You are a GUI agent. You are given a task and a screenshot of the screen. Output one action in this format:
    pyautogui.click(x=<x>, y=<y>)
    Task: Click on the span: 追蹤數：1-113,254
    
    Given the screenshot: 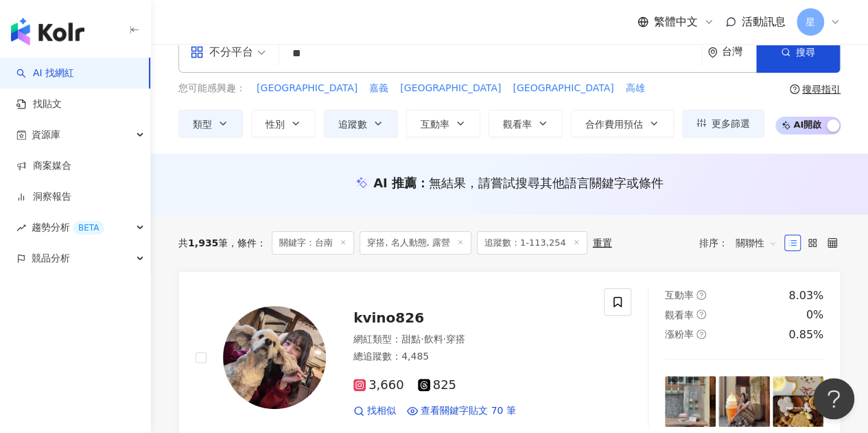 What is the action you would take?
    pyautogui.click(x=532, y=243)
    